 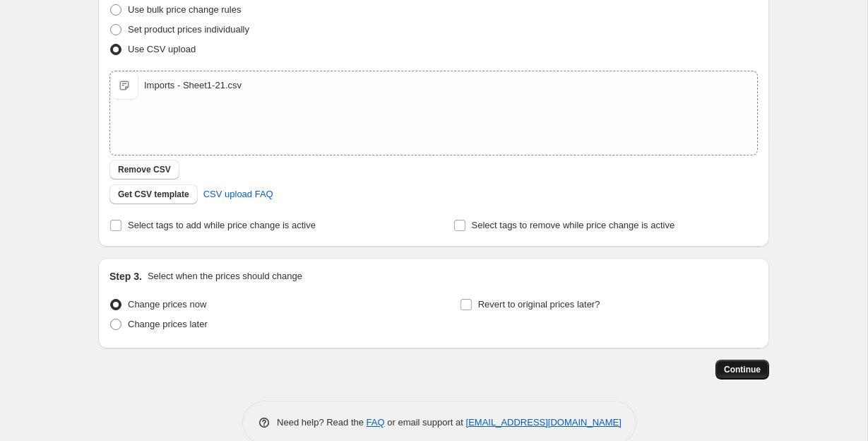 I want to click on span: Select tags to remove while price change is active, so click(x=573, y=224).